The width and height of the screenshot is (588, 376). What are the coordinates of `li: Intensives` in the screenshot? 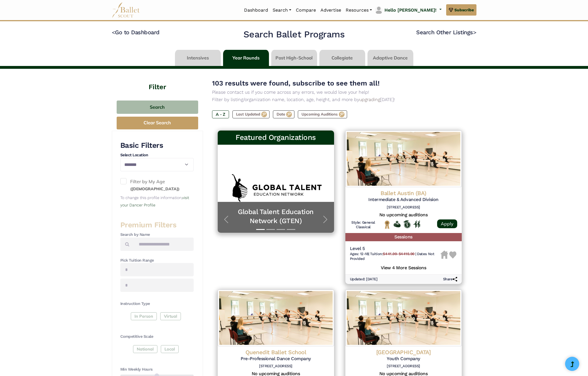 It's located at (198, 57).